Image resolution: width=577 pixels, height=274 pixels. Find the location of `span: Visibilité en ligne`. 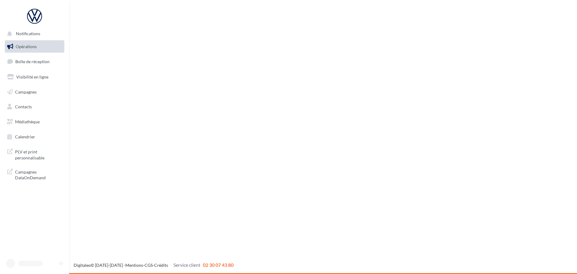

span: Visibilité en ligne is located at coordinates (32, 77).